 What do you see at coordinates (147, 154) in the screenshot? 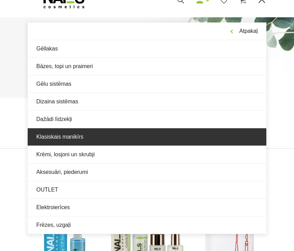
I see `a: Krēmi, losjoni un skrubji` at bounding box center [147, 154].